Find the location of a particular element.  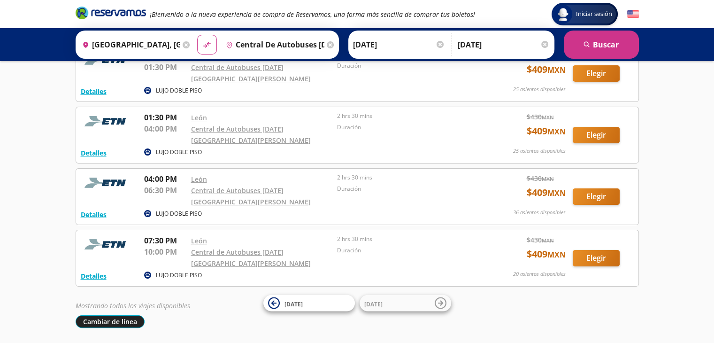

input: Opcional is located at coordinates (504, 45).